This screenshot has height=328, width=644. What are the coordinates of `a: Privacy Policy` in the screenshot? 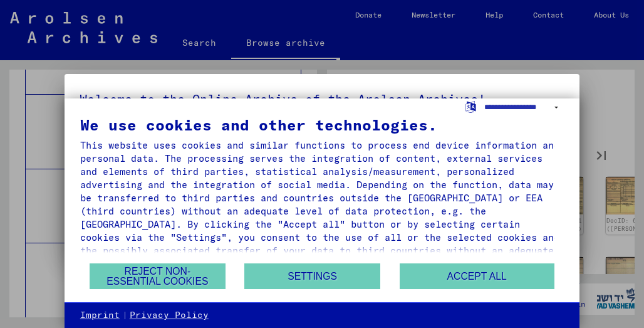 It's located at (169, 316).